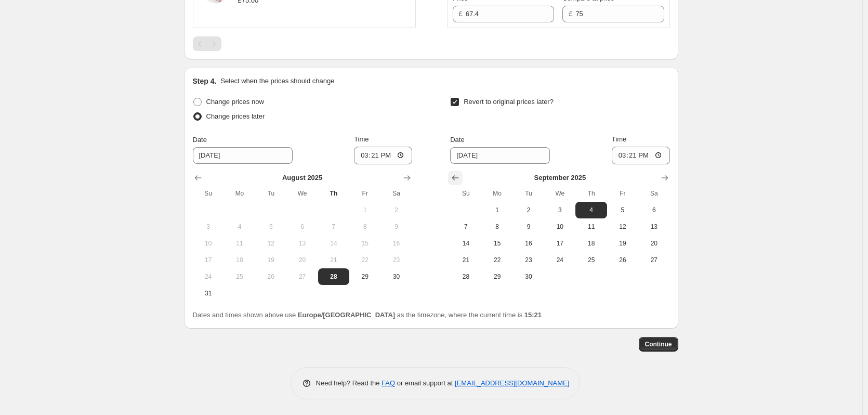 Image resolution: width=868 pixels, height=415 pixels. What do you see at coordinates (396, 227) in the screenshot?
I see `button: Saturday August 9 2025` at bounding box center [396, 227].